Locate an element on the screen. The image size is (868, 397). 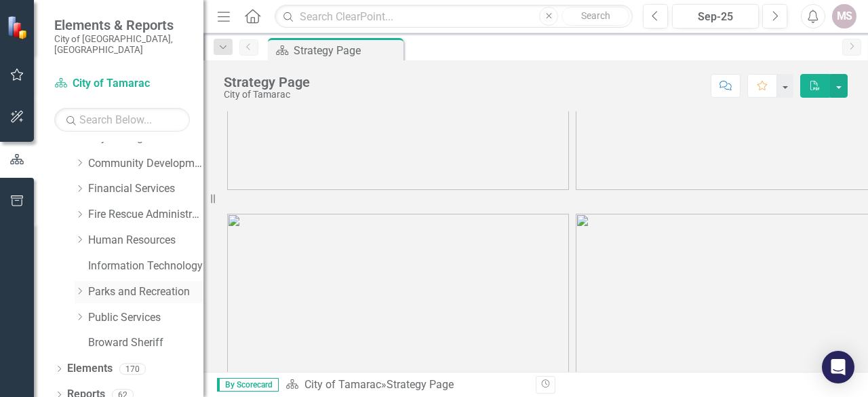
a: Fire Rescue Administration is located at coordinates (146, 214).